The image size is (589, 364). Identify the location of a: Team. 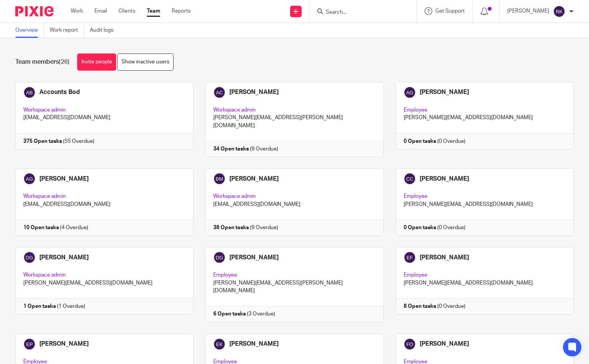
(153, 11).